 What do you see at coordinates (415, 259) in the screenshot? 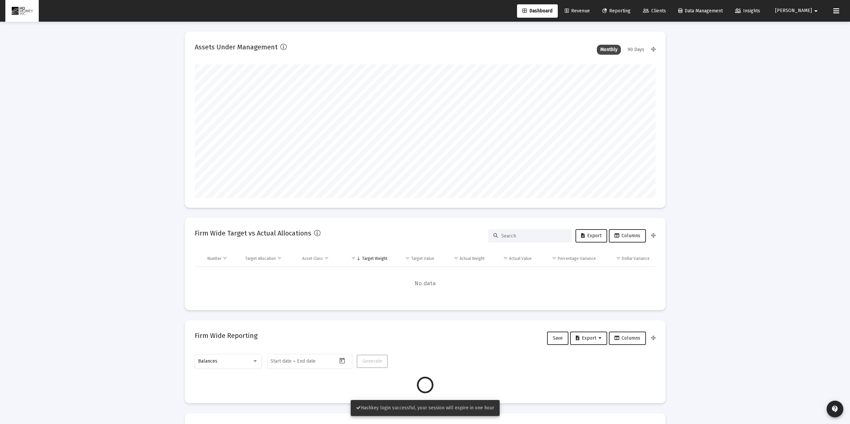
I see `td: Column Target Value` at bounding box center [415, 259].